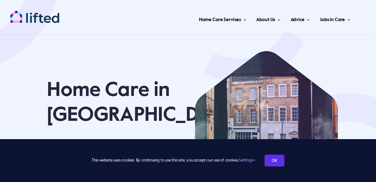 The width and height of the screenshot is (376, 182). What do you see at coordinates (300, 19) in the screenshot?
I see `a: Advice` at bounding box center [300, 19].